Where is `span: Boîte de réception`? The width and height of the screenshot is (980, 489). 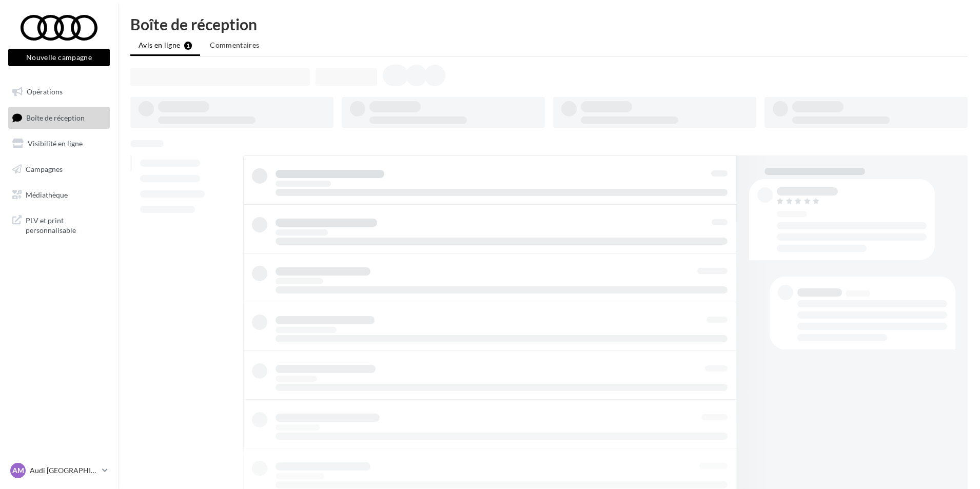 span: Boîte de réception is located at coordinates (55, 117).